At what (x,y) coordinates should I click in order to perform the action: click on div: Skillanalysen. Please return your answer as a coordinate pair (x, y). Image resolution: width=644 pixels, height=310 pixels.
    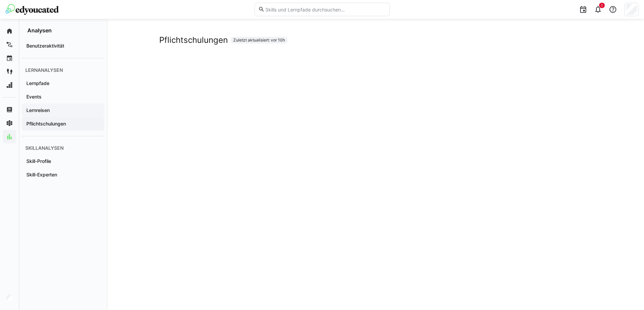
    Looking at the image, I should click on (63, 148).